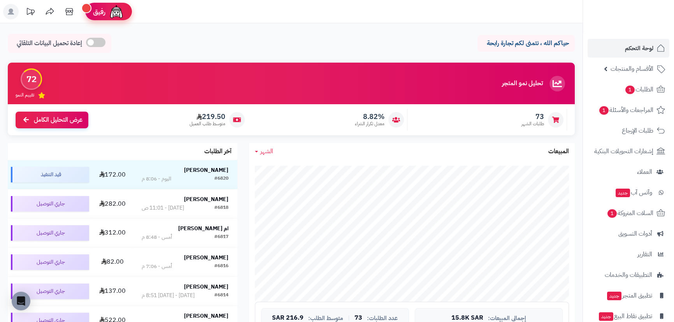 This screenshot has width=674, height=322. I want to click on span: العملاء, so click(645, 172).